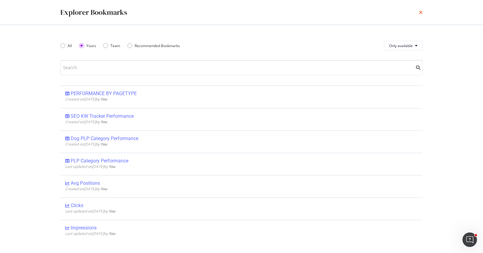 The image size is (483, 253). What do you see at coordinates (403, 46) in the screenshot?
I see `button: Only available` at bounding box center [403, 46].